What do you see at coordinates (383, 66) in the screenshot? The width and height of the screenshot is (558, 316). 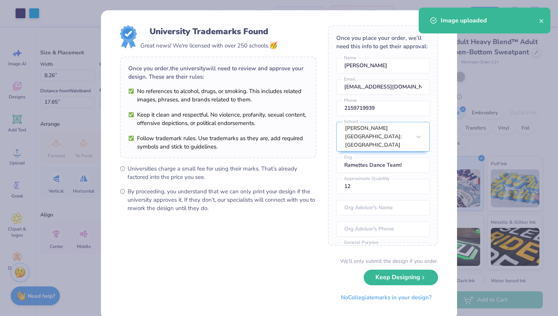 I see `input: Name` at bounding box center [383, 66].